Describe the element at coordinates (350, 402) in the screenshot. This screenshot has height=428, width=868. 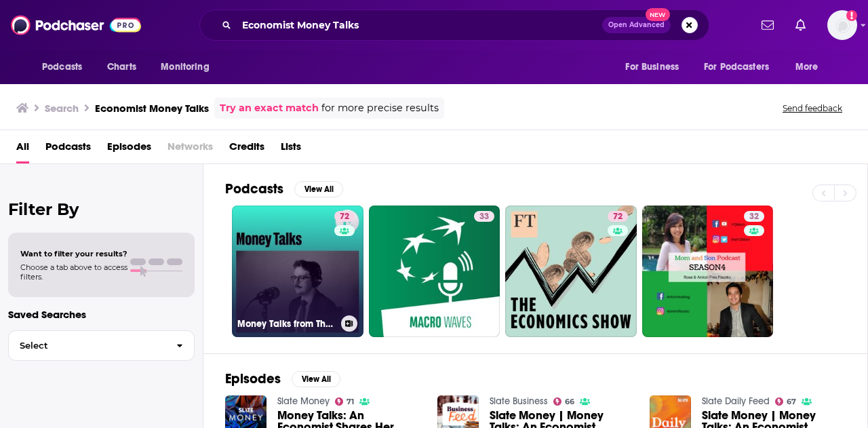
I see `span: 71` at that location.